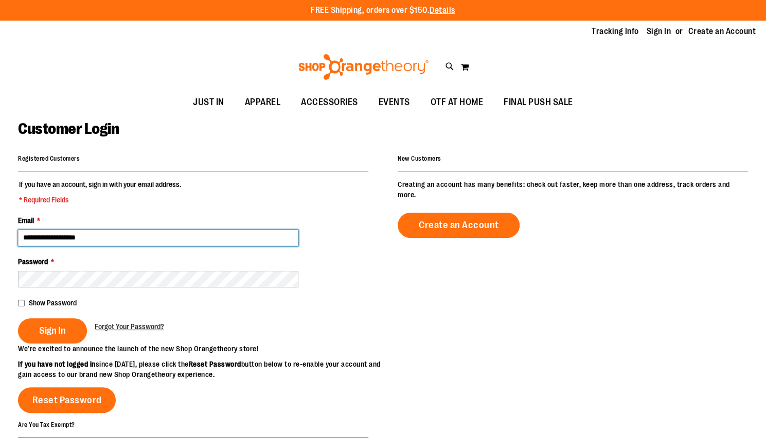  Describe the element at coordinates (538, 102) in the screenshot. I see `span: FINAL PUSH SALE` at that location.